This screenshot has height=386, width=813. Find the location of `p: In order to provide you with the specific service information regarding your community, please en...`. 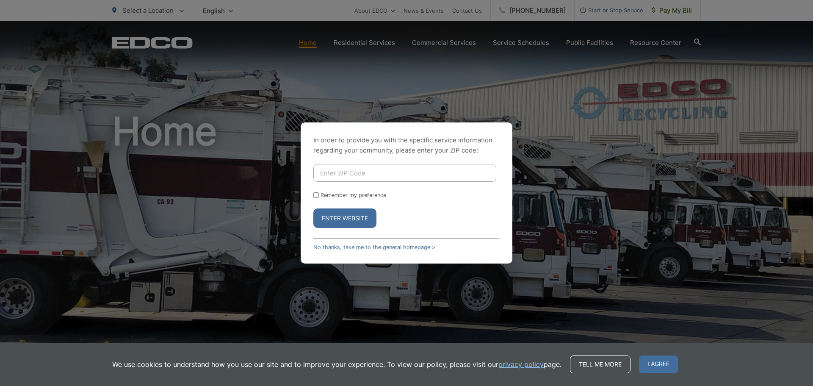

p: In order to provide you with the specific service information regarding your community, please en... is located at coordinates (407, 145).